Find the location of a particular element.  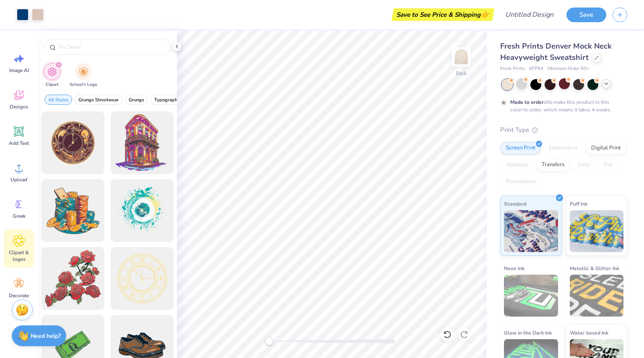

span: Upload is located at coordinates (19, 180).